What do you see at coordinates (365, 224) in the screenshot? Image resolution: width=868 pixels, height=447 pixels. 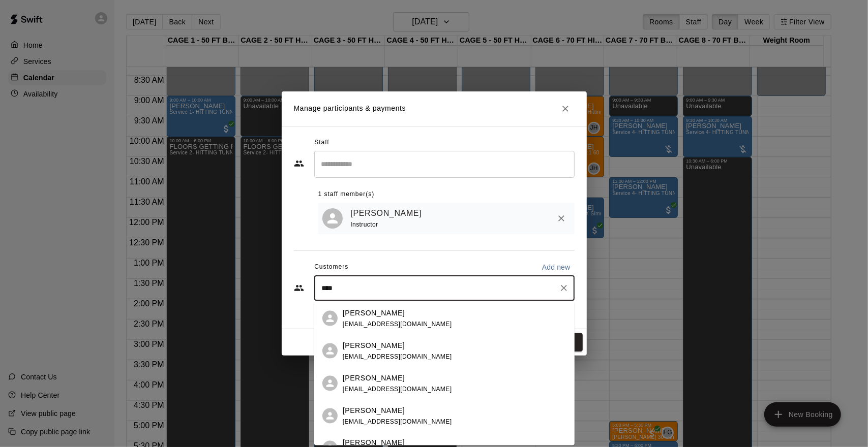 I see `span: Instructor` at bounding box center [365, 224].